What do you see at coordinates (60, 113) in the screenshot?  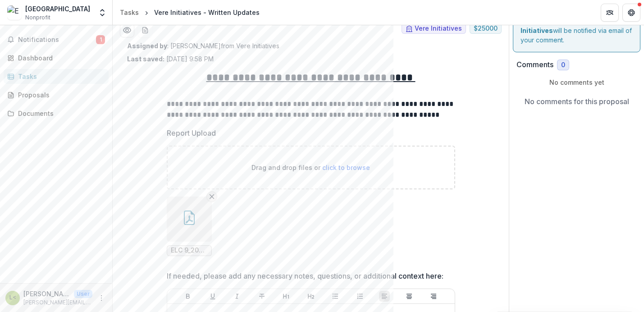 I see `div: Documents` at bounding box center [60, 113].